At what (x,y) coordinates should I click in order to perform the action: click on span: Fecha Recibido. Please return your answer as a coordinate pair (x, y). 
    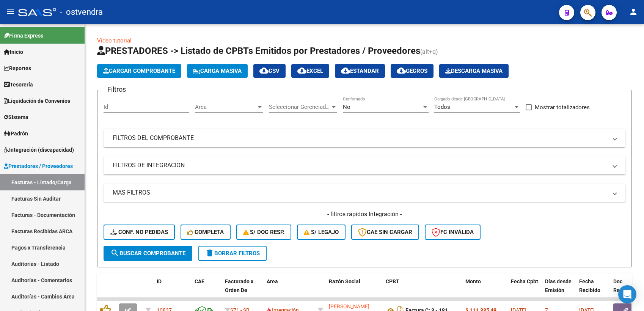
    Looking at the image, I should click on (590, 285).